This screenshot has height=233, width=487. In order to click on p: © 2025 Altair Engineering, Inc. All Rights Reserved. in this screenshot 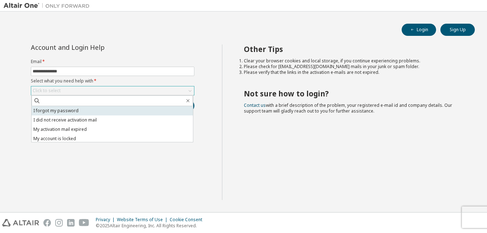, I will do `click(151, 226)`.